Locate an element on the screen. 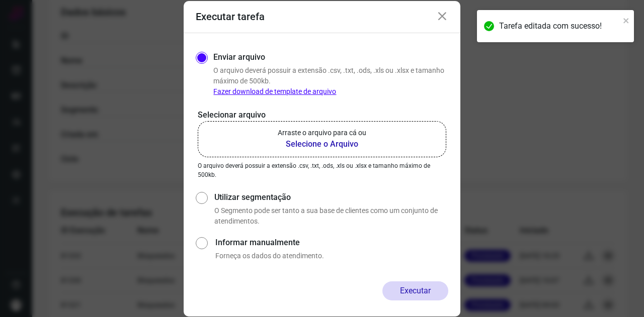 The height and width of the screenshot is (317, 644). button: close is located at coordinates (626, 20).